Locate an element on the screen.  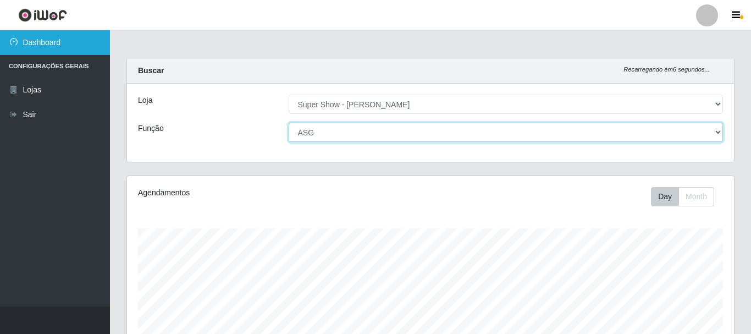
div: Agendamentos is located at coordinates (255, 192).